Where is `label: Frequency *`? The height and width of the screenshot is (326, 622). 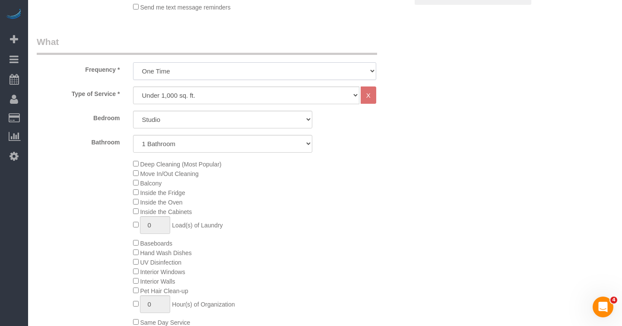
label: Frequency * is located at coordinates (78, 68).